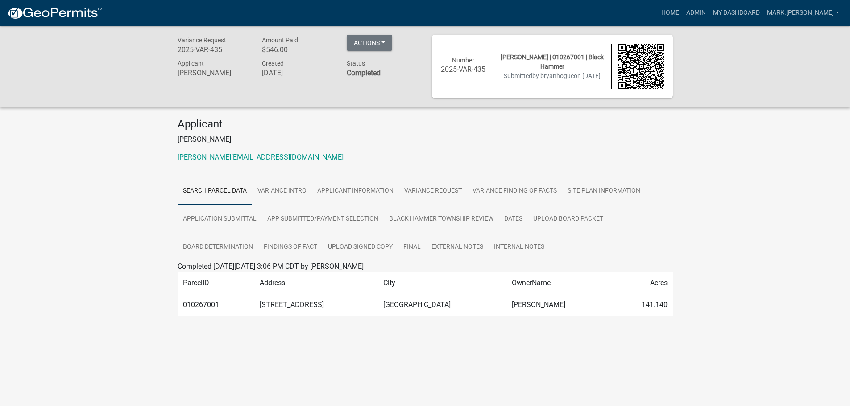  What do you see at coordinates (457, 248) in the screenshot?
I see `a: External Notes` at bounding box center [457, 248].